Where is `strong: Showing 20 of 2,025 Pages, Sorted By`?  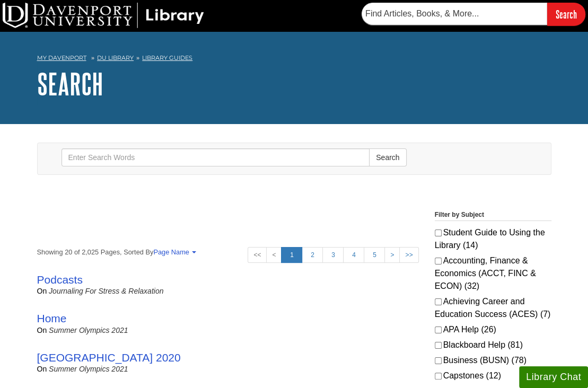 strong: Showing 20 of 2,025 Pages, Sorted By is located at coordinates (229, 251).